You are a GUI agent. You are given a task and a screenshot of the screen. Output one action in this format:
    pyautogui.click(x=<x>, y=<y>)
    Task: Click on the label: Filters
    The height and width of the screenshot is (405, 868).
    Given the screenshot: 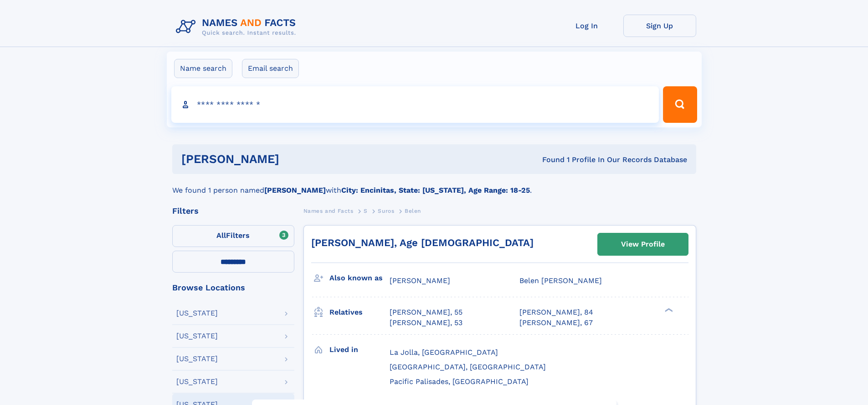 What is the action you would take?
    pyautogui.click(x=234, y=236)
    